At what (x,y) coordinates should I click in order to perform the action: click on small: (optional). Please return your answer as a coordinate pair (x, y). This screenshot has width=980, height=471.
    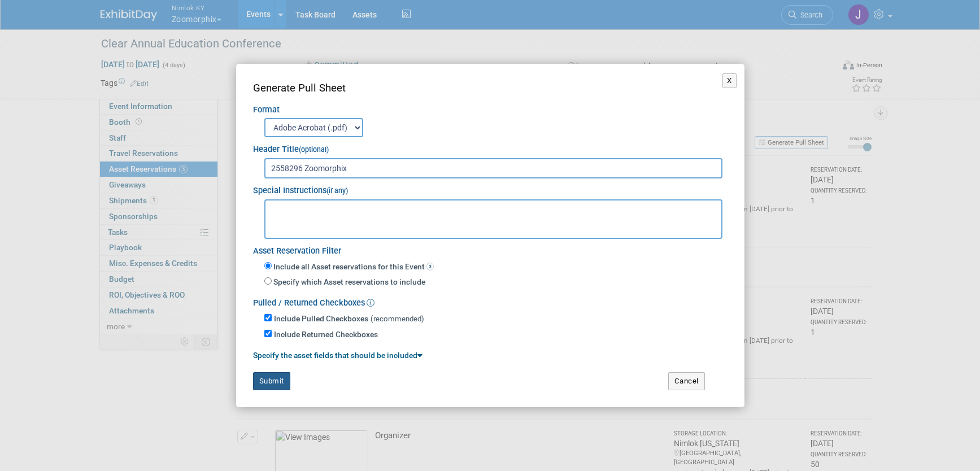
    Looking at the image, I should click on (314, 150).